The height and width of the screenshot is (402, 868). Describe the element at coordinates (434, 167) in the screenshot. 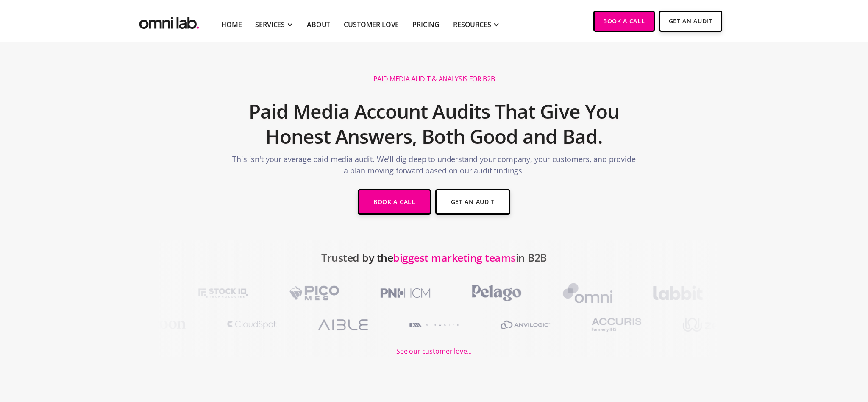

I see `p: This isn't your average paid media audit. We'll dig deep to understand your company, your custome...` at that location.